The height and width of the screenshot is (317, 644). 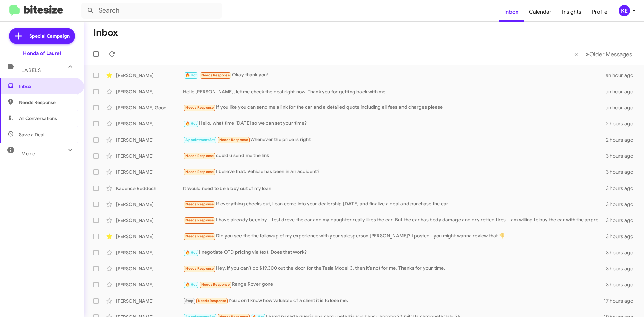 What do you see at coordinates (608, 54) in the screenshot?
I see `button: Next` at bounding box center [608, 54].